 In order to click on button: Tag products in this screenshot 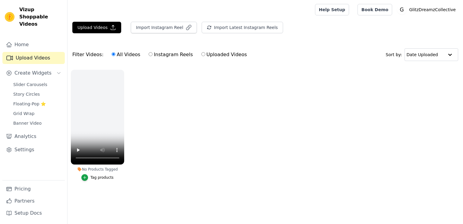, I will do `click(97, 177)`.